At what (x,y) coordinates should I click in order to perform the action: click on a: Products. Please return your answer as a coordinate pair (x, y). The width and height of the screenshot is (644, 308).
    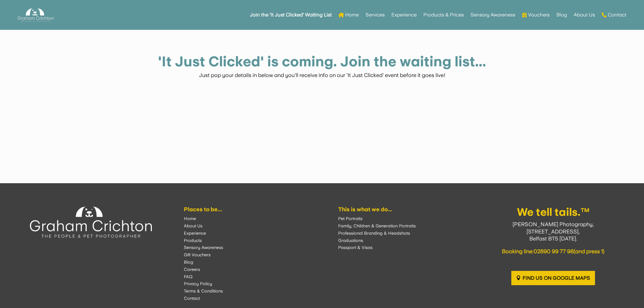
    Looking at the image, I should click on (192, 241).